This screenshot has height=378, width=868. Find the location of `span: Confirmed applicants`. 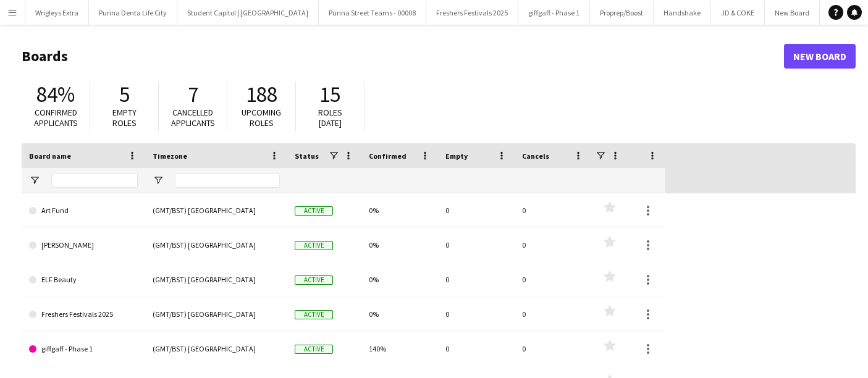

span: Confirmed applicants is located at coordinates (55, 117).